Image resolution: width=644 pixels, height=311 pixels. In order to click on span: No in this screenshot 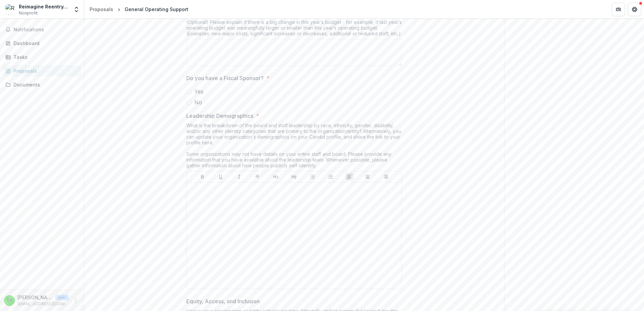, I will do `click(198, 102)`.